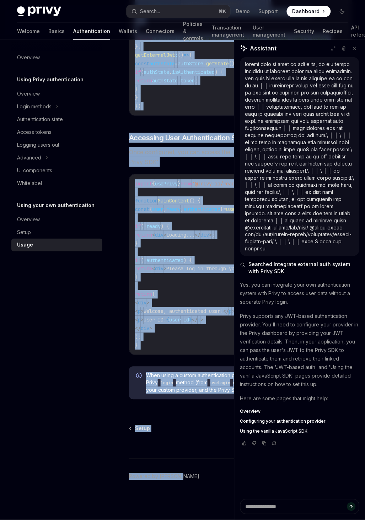  I want to click on a: Transaction management, so click(228, 31).